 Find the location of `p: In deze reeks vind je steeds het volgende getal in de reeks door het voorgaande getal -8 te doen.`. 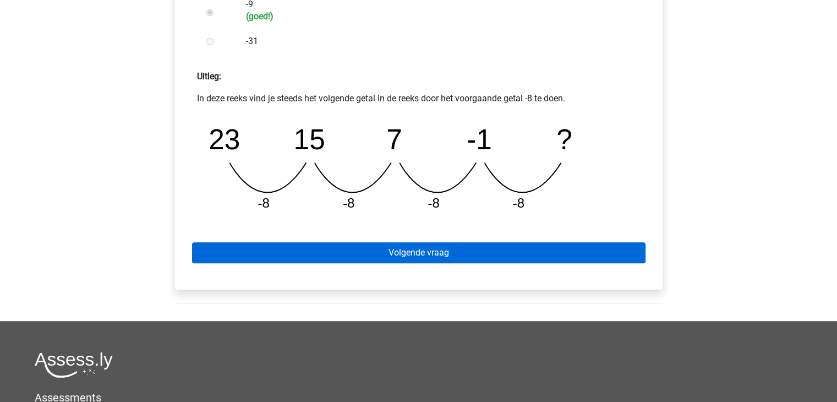

p: In deze reeks vind je steeds het volgende getal in de reeks door het voorgaande getal -8 te doen. is located at coordinates (419, 98).